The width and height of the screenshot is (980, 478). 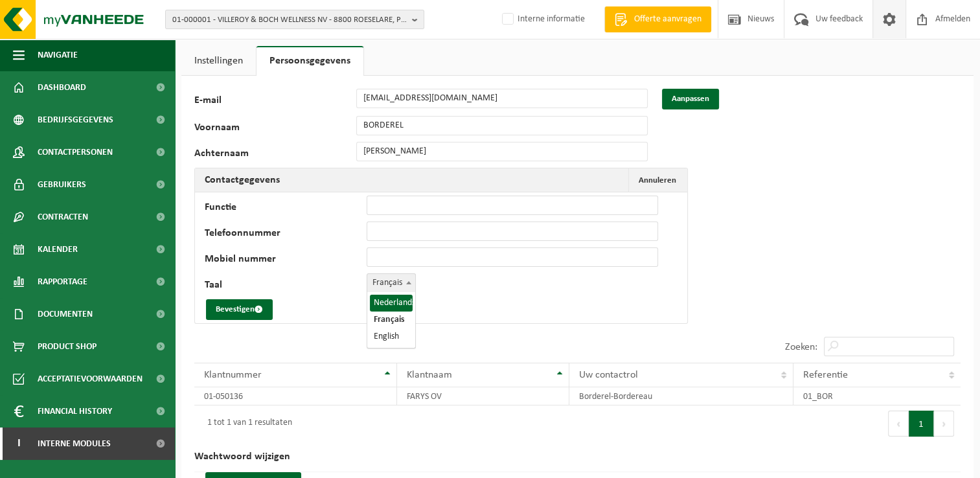 I want to click on span: Gebruikers, so click(x=62, y=185).